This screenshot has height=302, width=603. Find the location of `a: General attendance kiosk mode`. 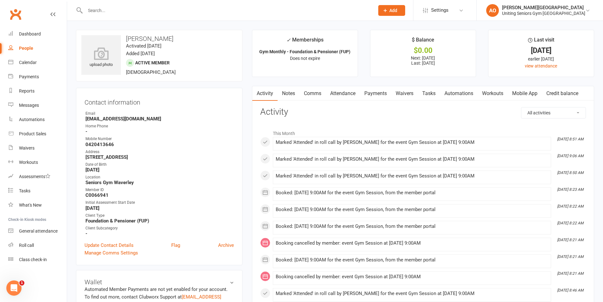

a: General attendance kiosk mode is located at coordinates (37, 231).